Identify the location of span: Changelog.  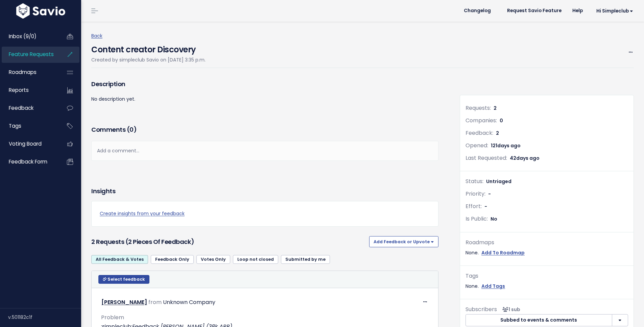
(477, 11).